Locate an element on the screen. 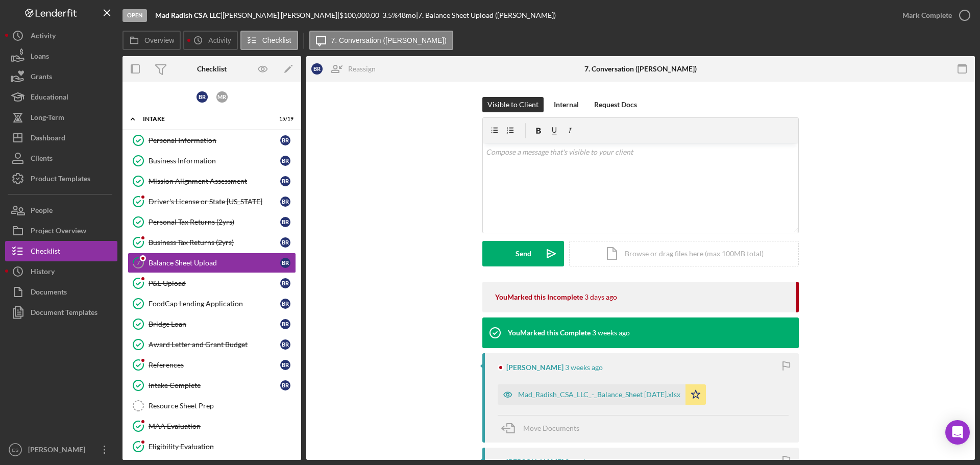 The height and width of the screenshot is (465, 980). div: Resource Sheet Prep is located at coordinates (222, 406).